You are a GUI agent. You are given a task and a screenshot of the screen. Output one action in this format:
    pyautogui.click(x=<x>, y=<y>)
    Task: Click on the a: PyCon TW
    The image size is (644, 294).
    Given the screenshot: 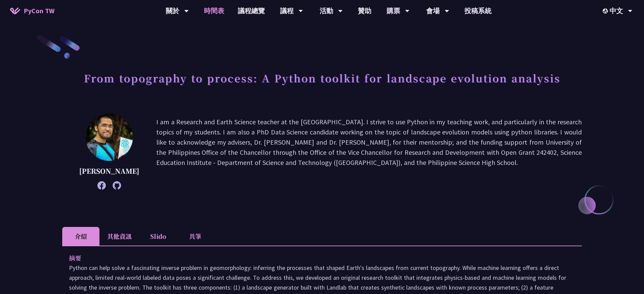 What is the action you would take?
    pyautogui.click(x=32, y=11)
    